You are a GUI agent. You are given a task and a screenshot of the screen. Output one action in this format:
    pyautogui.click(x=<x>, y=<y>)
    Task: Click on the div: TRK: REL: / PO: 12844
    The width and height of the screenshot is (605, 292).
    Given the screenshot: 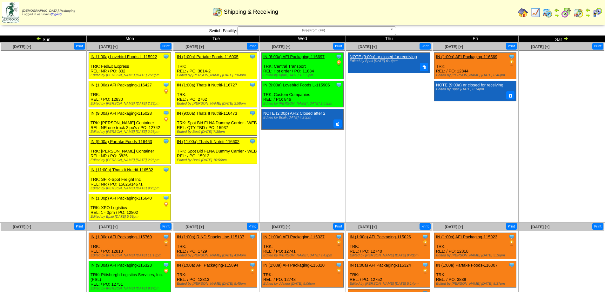 What is the action you would take?
    pyautogui.click(x=475, y=66)
    